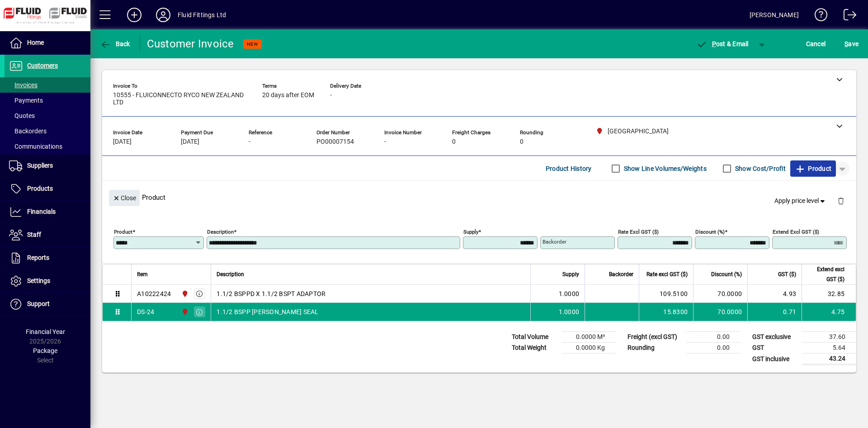  I want to click on span: Payments, so click(26, 100).